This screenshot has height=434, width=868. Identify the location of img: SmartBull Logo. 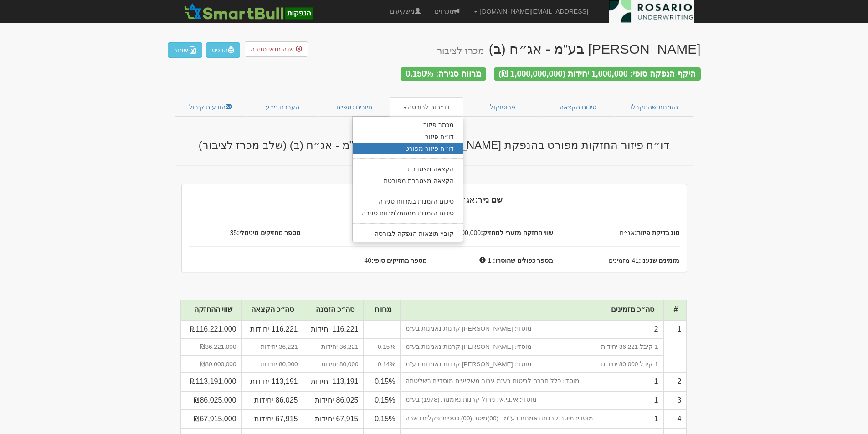
(249, 12).